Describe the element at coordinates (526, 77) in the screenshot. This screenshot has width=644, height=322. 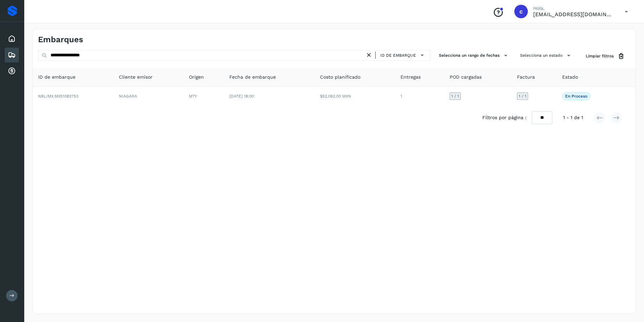
I see `span: Factura` at that location.